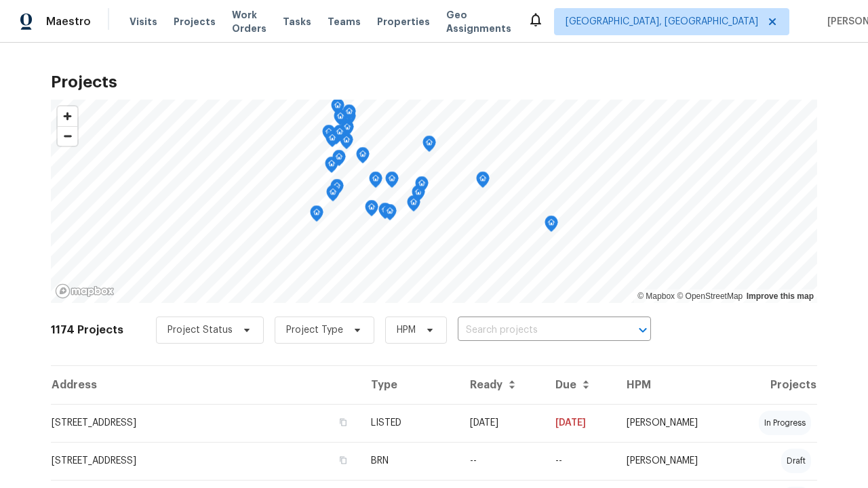  I want to click on a: Mapbox homepage, so click(84, 290).